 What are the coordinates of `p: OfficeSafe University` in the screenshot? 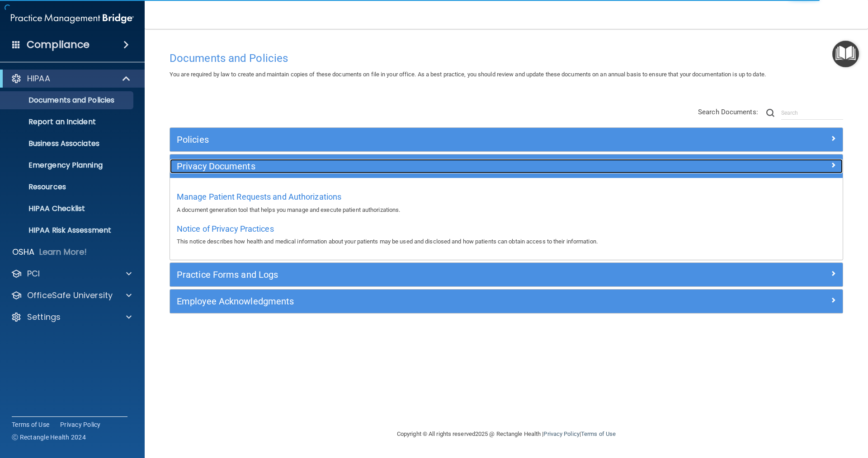 It's located at (69, 296).